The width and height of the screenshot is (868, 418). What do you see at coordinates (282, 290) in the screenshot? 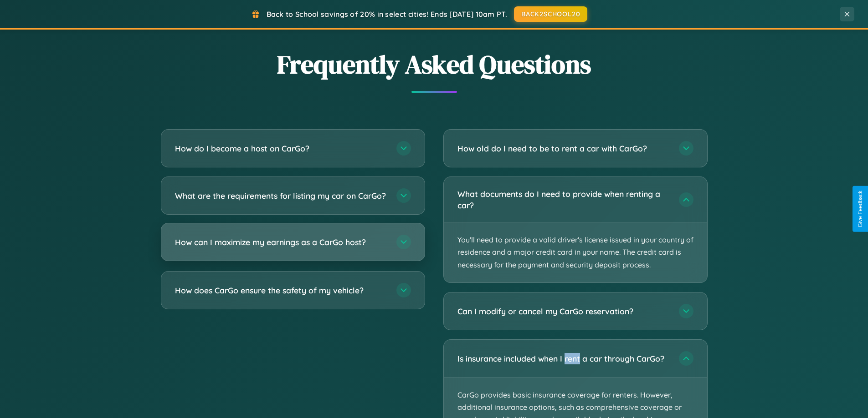
I see `h3: How does CarGo ensure the safety of my vehicle?` at bounding box center [282, 290].